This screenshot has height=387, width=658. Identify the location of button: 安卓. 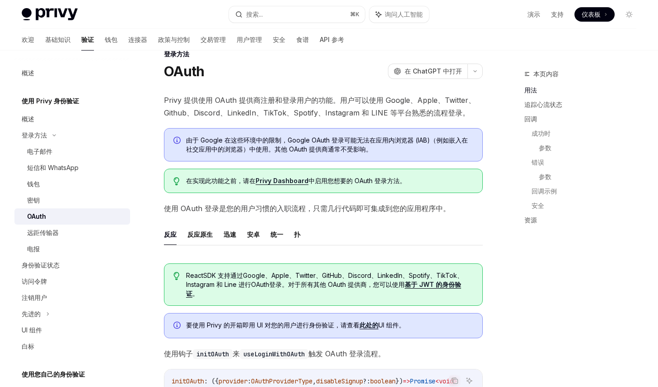
(253, 234).